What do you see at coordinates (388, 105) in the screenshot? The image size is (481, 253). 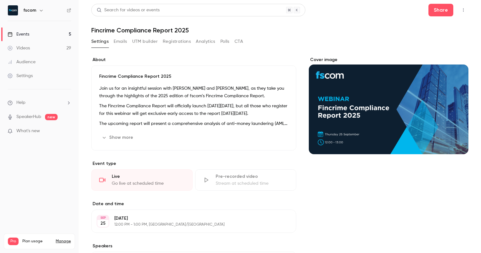 I see `section: Cover image` at bounding box center [388, 105].